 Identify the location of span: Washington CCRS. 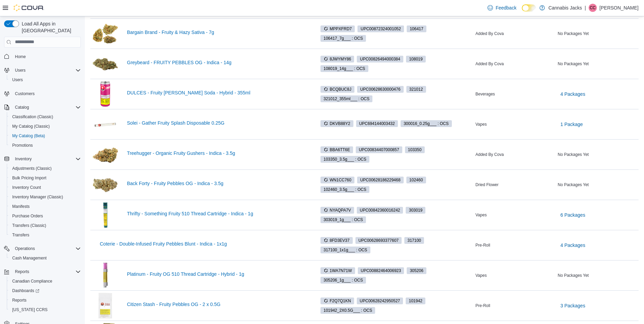
(45, 310).